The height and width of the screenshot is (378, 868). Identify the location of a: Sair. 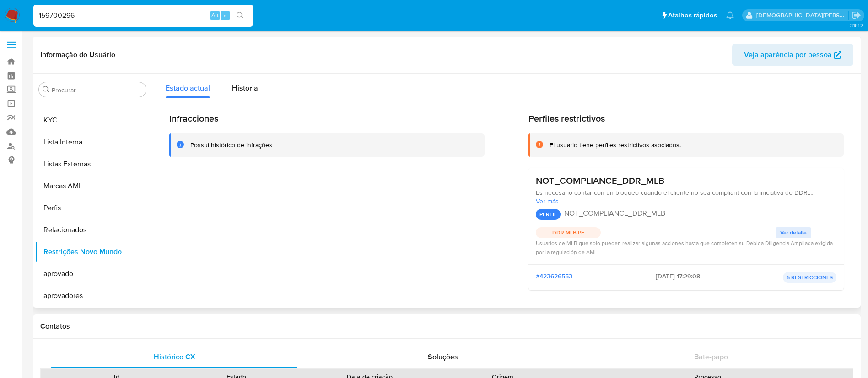
(857, 15).